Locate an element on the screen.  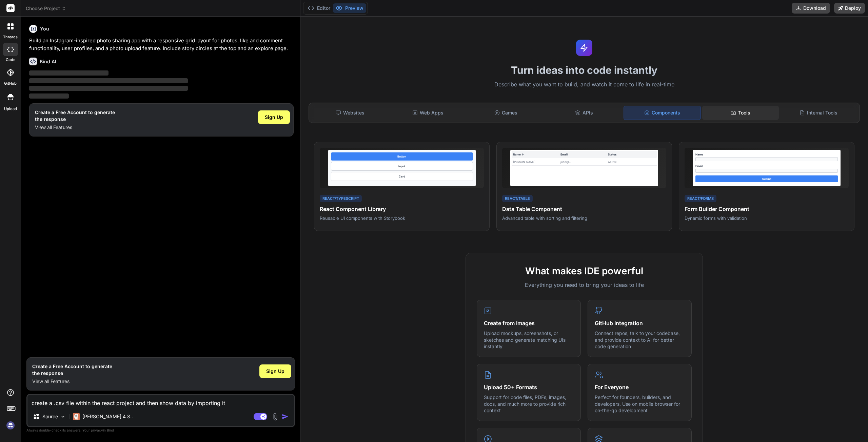
p: Connect repos, talk to your codebase, and provide context to AI for better code generation is located at coordinates (639, 340).